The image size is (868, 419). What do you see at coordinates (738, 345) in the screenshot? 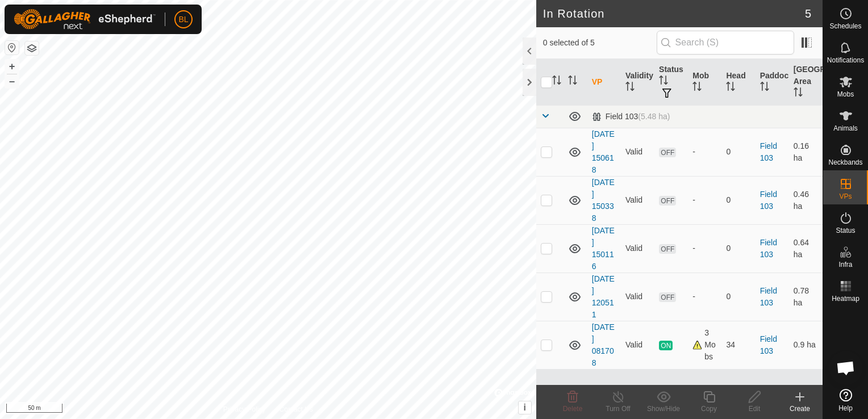
I see `td: 34` at bounding box center [738, 345].